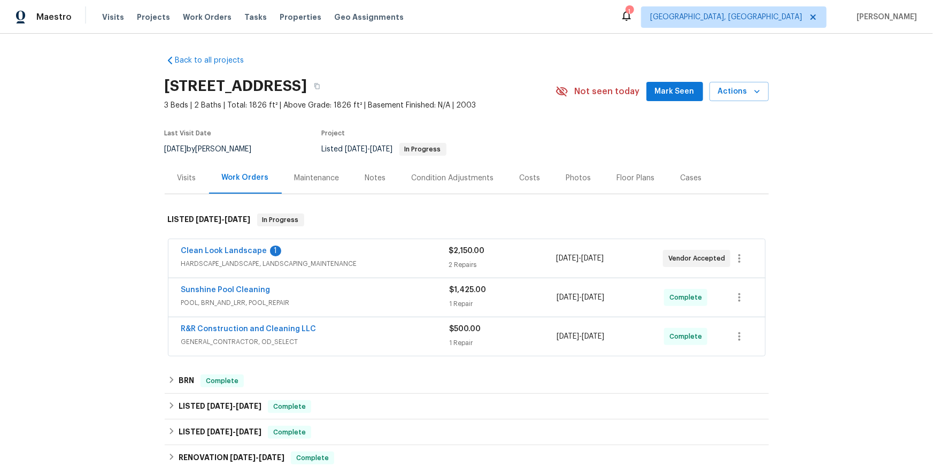 Image resolution: width=933 pixels, height=466 pixels. What do you see at coordinates (453, 178) in the screenshot?
I see `div: Condition Adjustments` at bounding box center [453, 178].